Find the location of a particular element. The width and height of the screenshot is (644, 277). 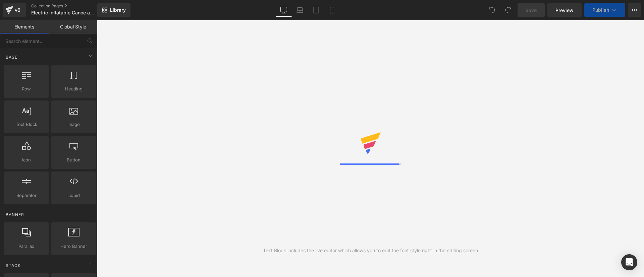

a: v6 is located at coordinates (14, 10).